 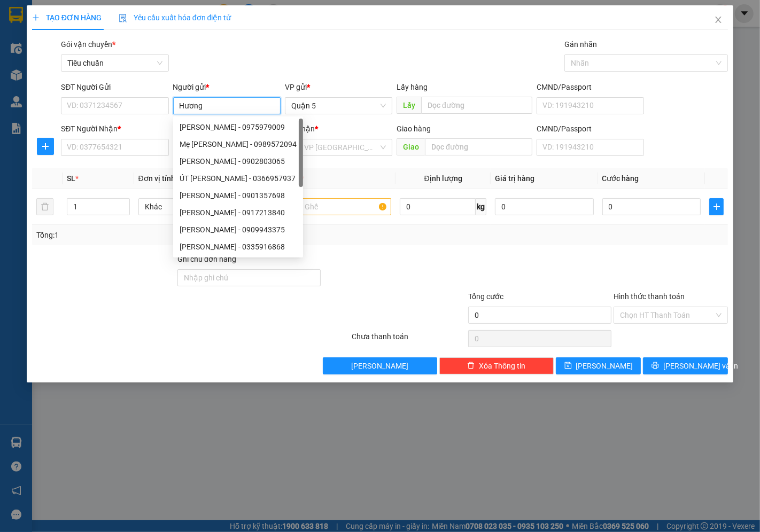 What do you see at coordinates (330, 207) in the screenshot?
I see `input: VD: Bàn, Ghế` at bounding box center [330, 207].